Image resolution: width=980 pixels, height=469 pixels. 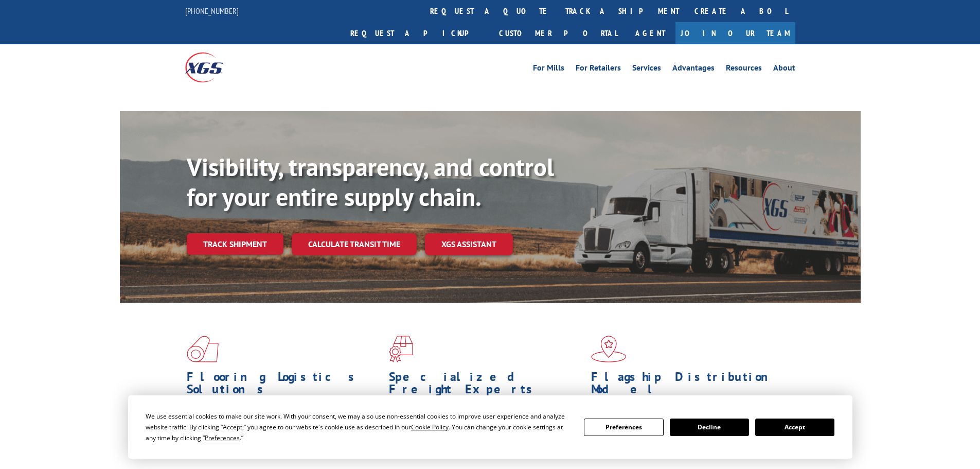 What do you see at coordinates (235, 244) in the screenshot?
I see `a: Track shipment` at bounding box center [235, 244].